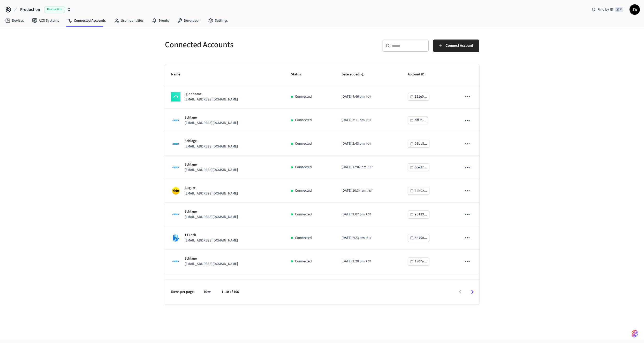  I want to click on button: EW, so click(635, 9).